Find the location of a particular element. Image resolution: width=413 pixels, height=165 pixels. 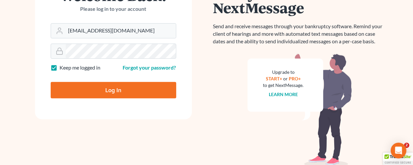

a: START+ is located at coordinates (274, 78).